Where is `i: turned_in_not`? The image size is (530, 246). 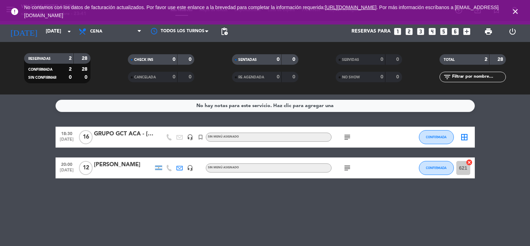
i: turned_in_not is located at coordinates (201, 137).